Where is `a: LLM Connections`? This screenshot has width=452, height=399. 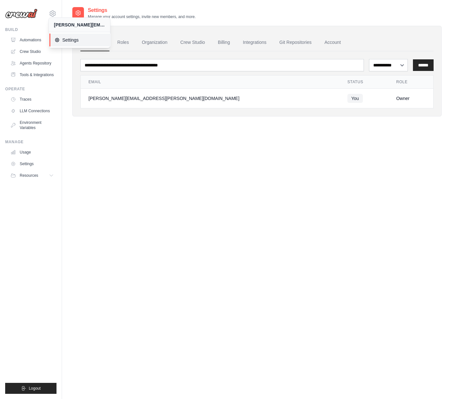 a: LLM Connections is located at coordinates (32, 111).